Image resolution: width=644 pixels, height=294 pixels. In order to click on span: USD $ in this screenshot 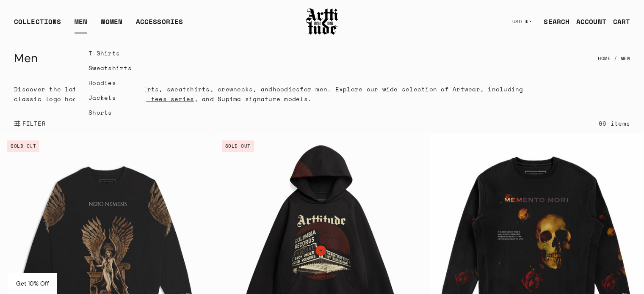, I will do `click(521, 22)`.